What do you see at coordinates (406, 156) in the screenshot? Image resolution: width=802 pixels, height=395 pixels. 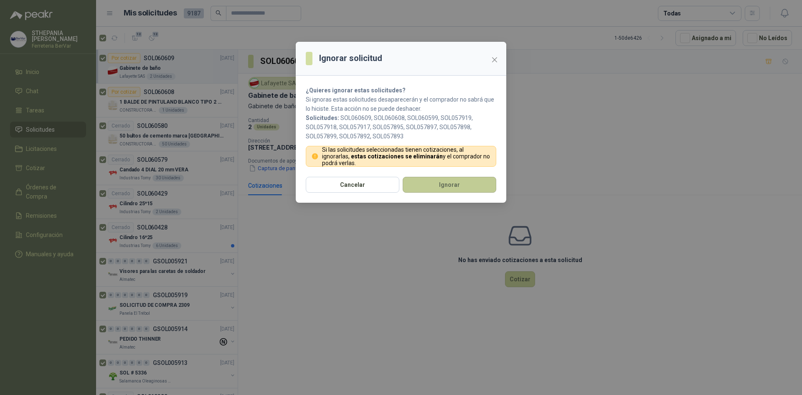 I see `p: Si las solicitudes seleccionadas tienen cotizaciones, al ignorarlas, y el comprador no podrá verlas.` at bounding box center [406, 156].